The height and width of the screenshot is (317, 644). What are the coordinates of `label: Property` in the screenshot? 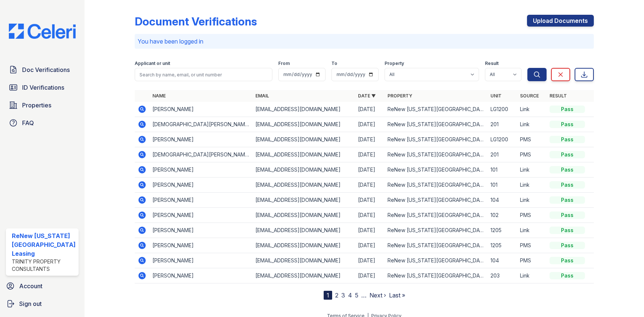 It's located at (394, 63).